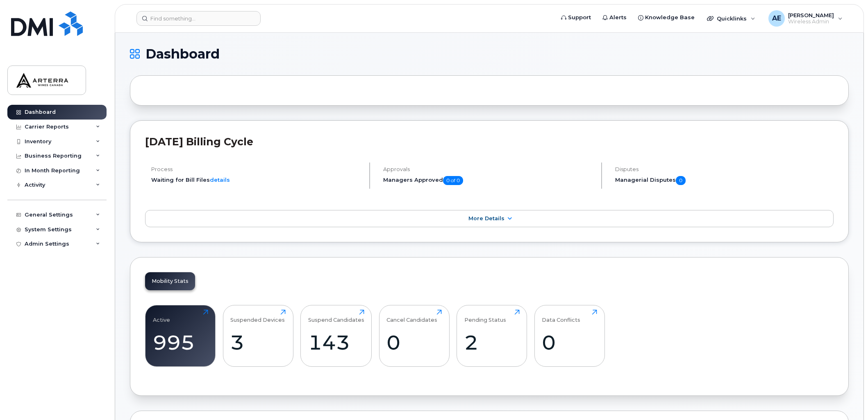  I want to click on div: Active, so click(162, 316).